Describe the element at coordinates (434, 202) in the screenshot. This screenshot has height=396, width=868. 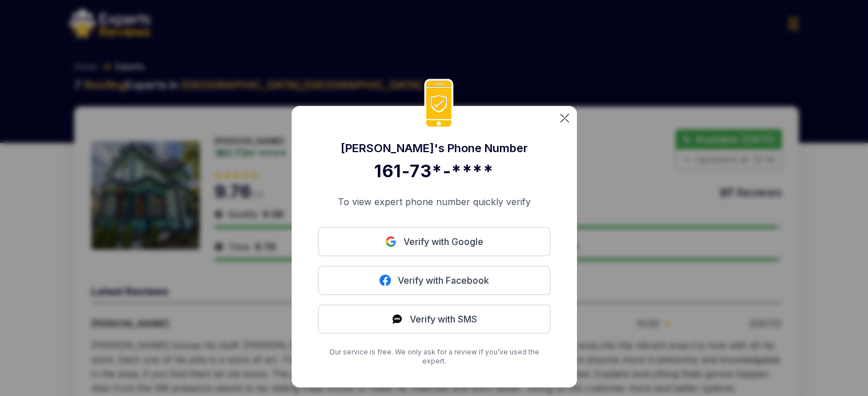
I see `p: To view expert phone number quickly verify` at that location.